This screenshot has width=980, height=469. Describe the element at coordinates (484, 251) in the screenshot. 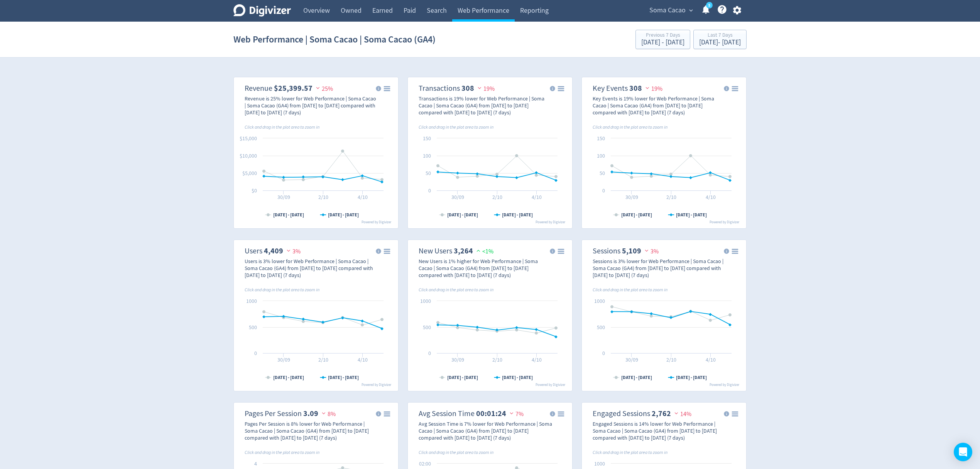

I see `span: <1%` at that location.